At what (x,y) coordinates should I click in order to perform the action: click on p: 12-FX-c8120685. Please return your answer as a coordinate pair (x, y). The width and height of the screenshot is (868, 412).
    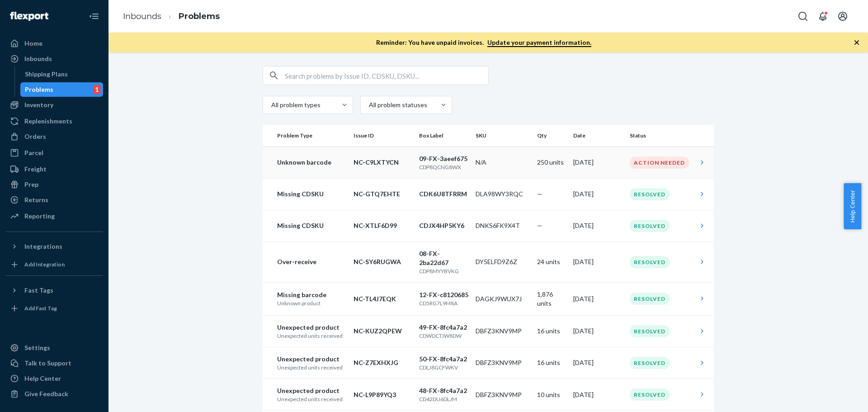
    Looking at the image, I should click on (443, 295).